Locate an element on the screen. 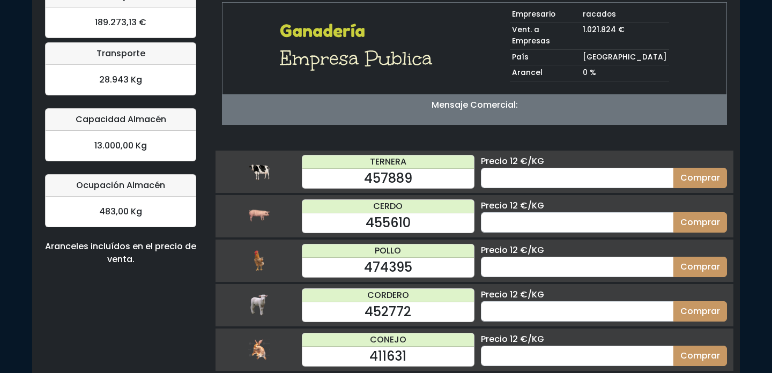  div: 452772 is located at coordinates (388, 312).